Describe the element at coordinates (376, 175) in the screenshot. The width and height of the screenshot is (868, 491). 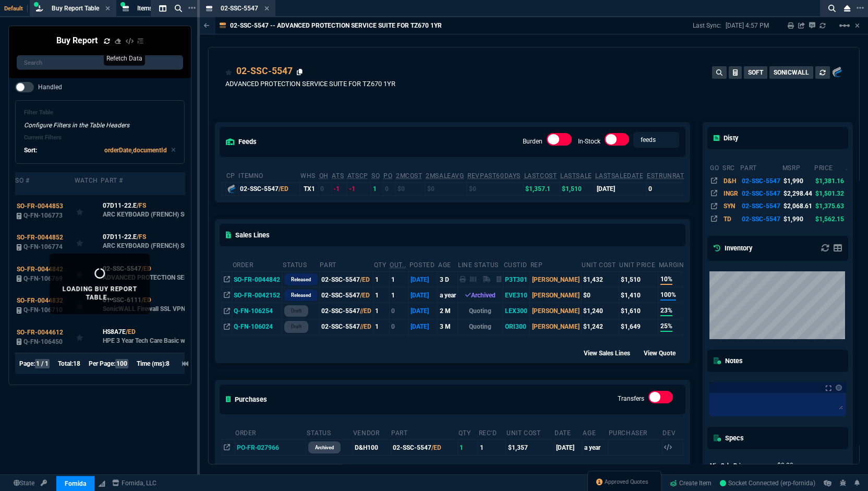
I see `abbr: Total units on open Sales Orders` at that location.